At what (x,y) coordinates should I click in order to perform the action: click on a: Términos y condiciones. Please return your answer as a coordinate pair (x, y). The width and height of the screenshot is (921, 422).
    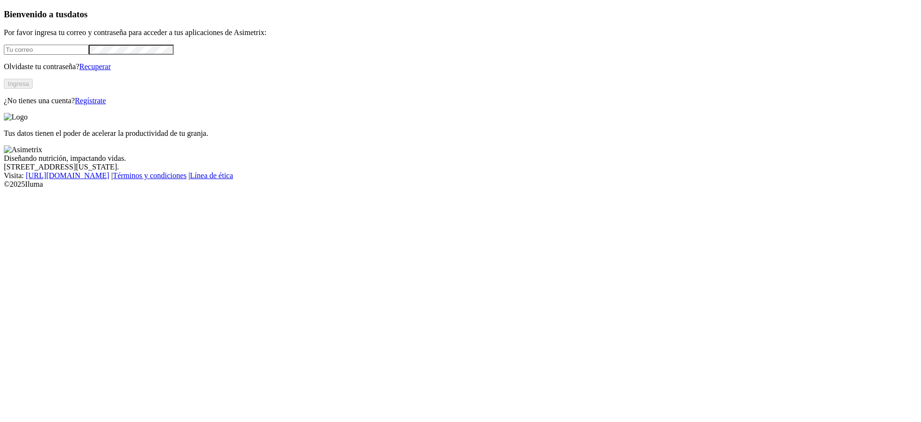
    Looking at the image, I should click on (150, 175).